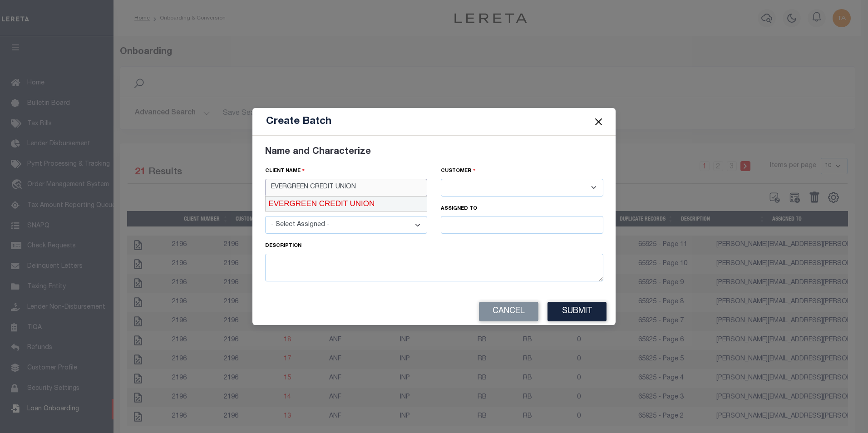 Image resolution: width=868 pixels, height=433 pixels. Describe the element at coordinates (577, 311) in the screenshot. I see `button: Submit` at that location.